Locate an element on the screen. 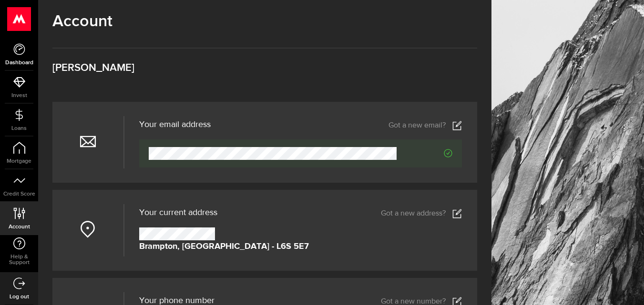 This screenshot has width=644, height=305. span: Your current address is located at coordinates (178, 213).